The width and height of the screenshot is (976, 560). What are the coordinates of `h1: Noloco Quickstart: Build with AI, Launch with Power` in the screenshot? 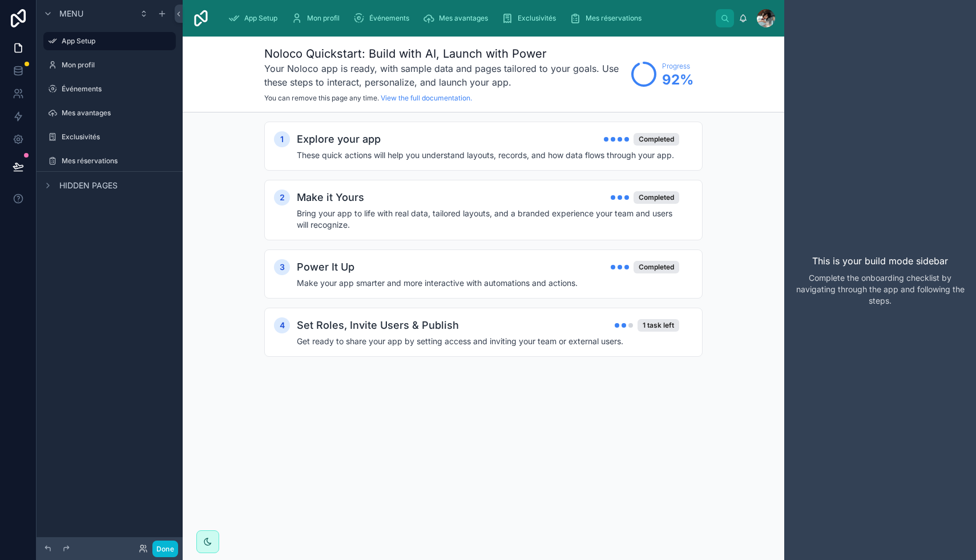 It's located at (445, 54).